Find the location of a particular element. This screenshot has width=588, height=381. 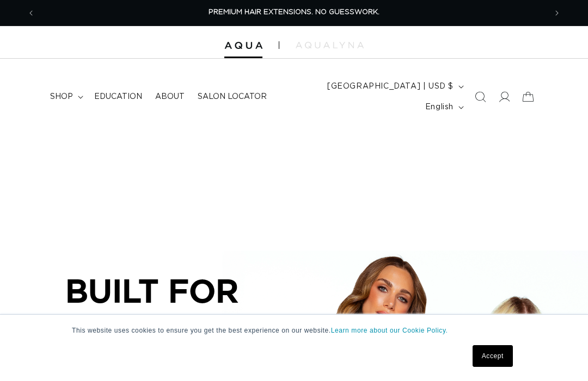

span: Education is located at coordinates (118, 96).